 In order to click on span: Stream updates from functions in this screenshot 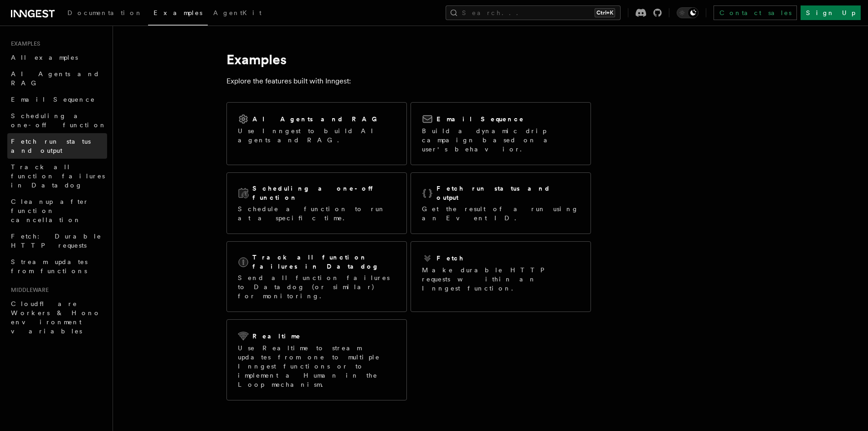, I will do `click(50, 266)`.